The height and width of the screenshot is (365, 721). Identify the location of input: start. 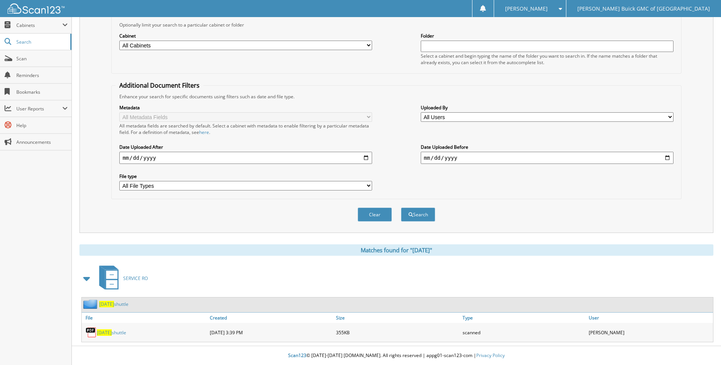
(245, 158).